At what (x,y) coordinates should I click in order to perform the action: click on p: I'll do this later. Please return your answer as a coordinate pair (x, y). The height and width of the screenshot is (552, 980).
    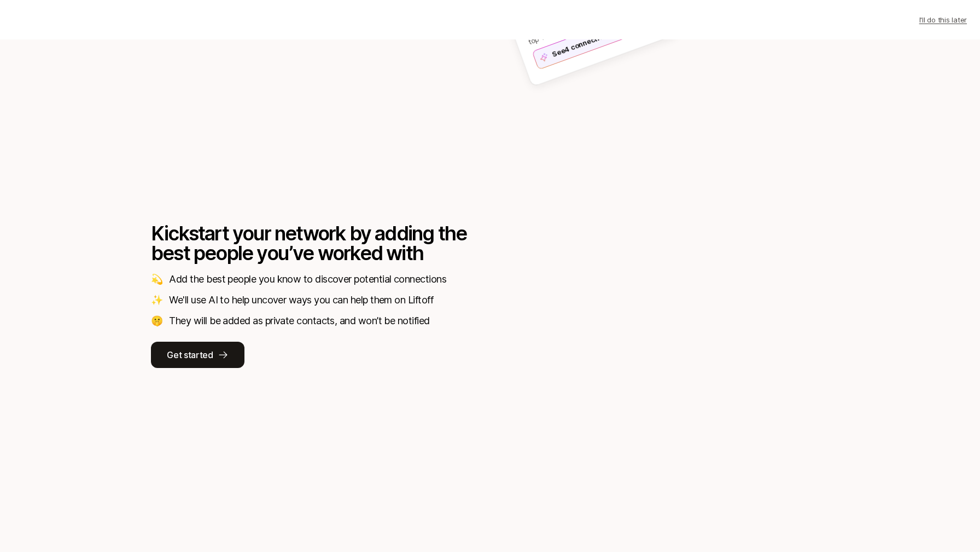
    Looking at the image, I should click on (943, 19).